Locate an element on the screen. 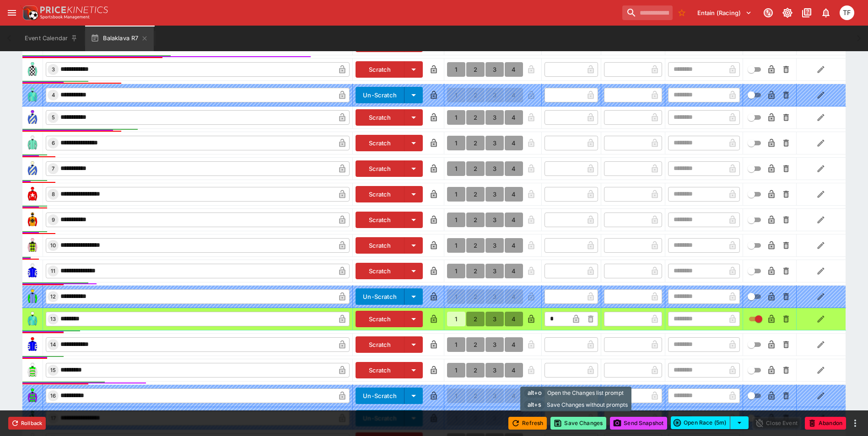 The image size is (868, 436). span: 5 is located at coordinates (53, 118).